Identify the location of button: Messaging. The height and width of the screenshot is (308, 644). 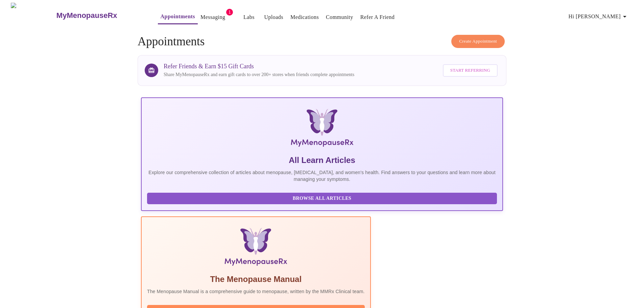
(213, 17).